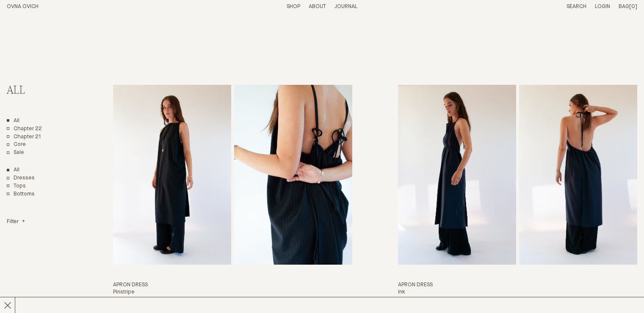 This screenshot has width=644, height=313. What do you see at coordinates (16, 186) in the screenshot?
I see `a: Tops` at bounding box center [16, 186].